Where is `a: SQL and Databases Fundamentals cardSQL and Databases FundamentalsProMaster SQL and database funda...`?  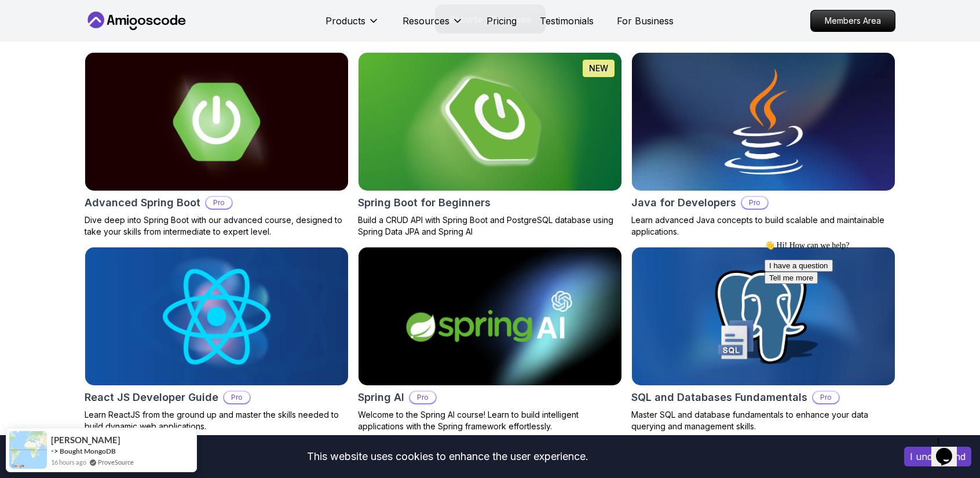 a: SQL and Databases Fundamentals cardSQL and Databases FundamentalsProMaster SQL and database funda... is located at coordinates (764, 339).